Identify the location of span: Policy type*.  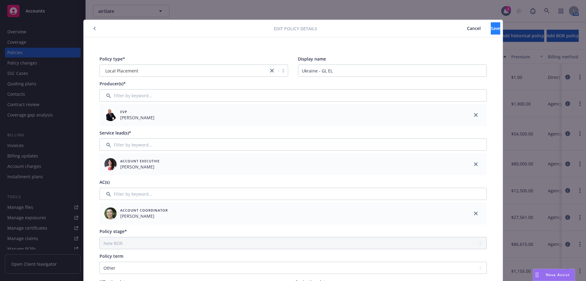
(112, 59).